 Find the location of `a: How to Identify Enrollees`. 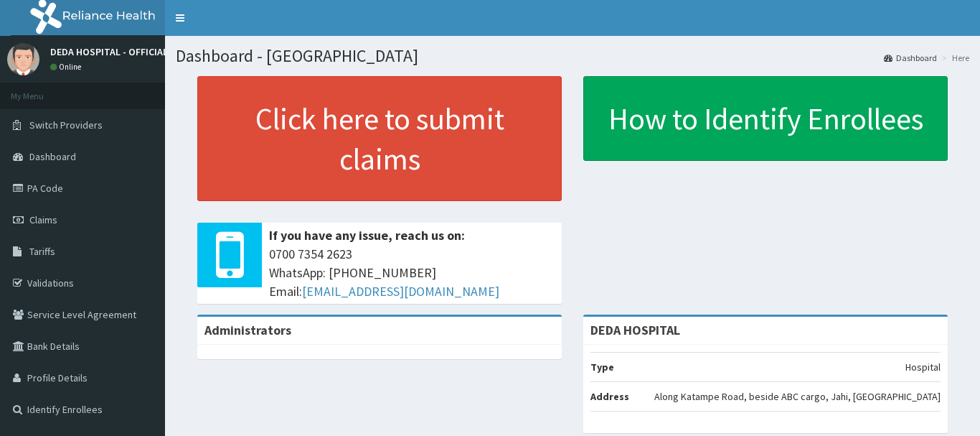

a: How to Identify Enrollees is located at coordinates (766, 118).